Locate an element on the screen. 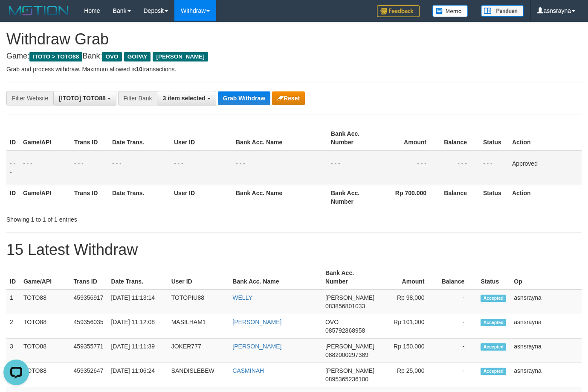  td: Rp 101,000 is located at coordinates (407, 326).